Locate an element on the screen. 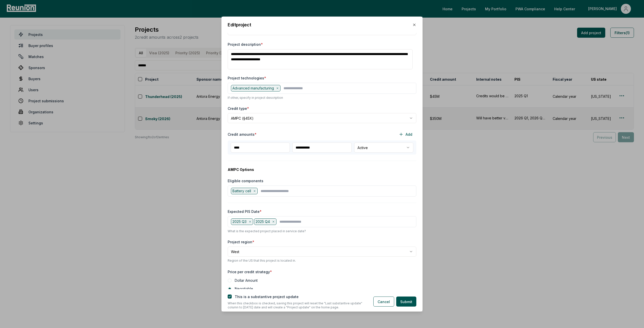 The height and width of the screenshot is (328, 644). button: Submit is located at coordinates (406, 302).